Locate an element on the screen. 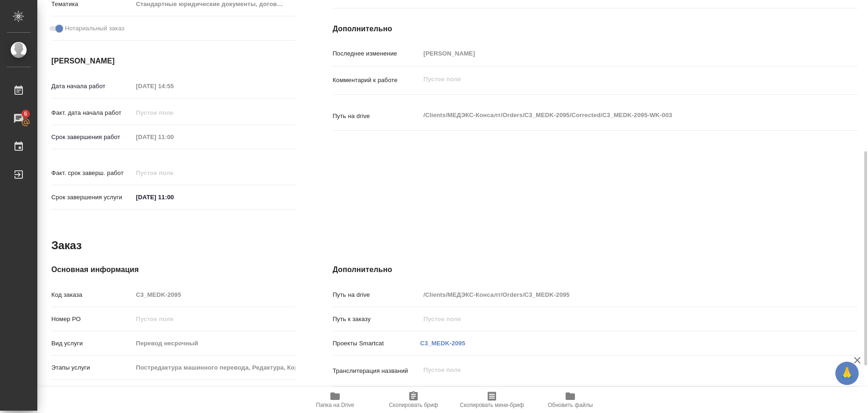 This screenshot has width=868, height=413. span: 6 is located at coordinates (25, 114).